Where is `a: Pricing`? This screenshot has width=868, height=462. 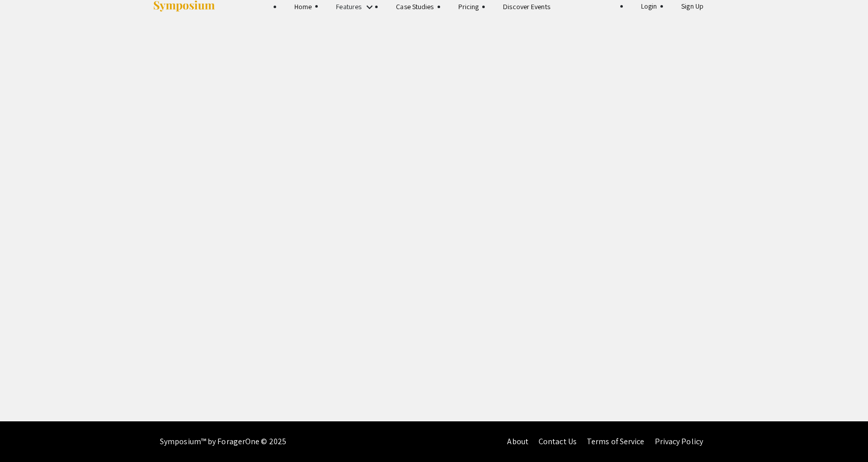 a: Pricing is located at coordinates (469, 6).